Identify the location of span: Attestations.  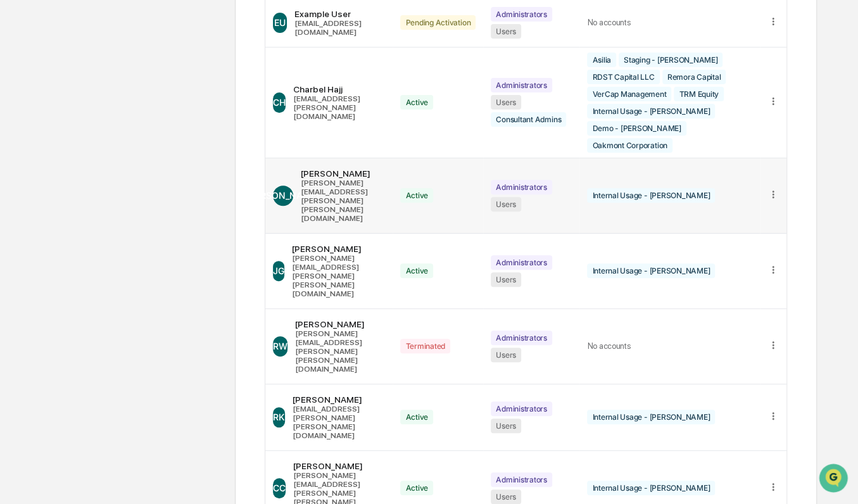
(130, 231).